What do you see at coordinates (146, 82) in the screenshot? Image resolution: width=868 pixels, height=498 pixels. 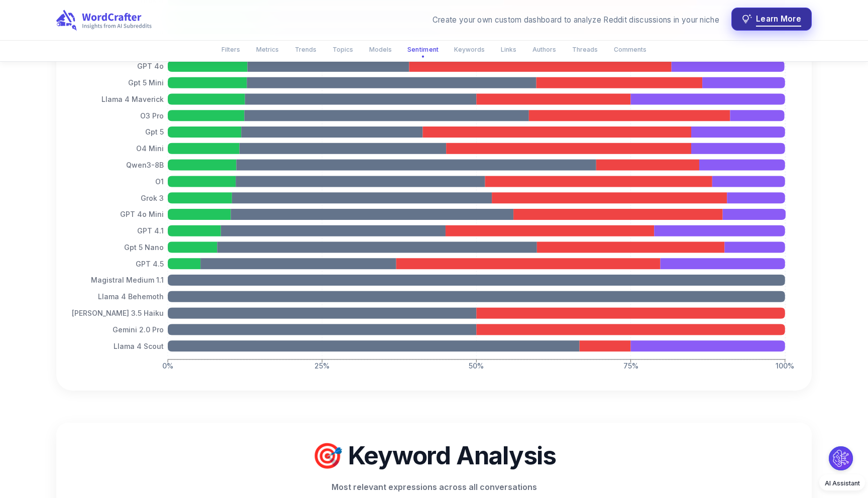 I see `tspan: Gpt 5 Mini` at bounding box center [146, 82].